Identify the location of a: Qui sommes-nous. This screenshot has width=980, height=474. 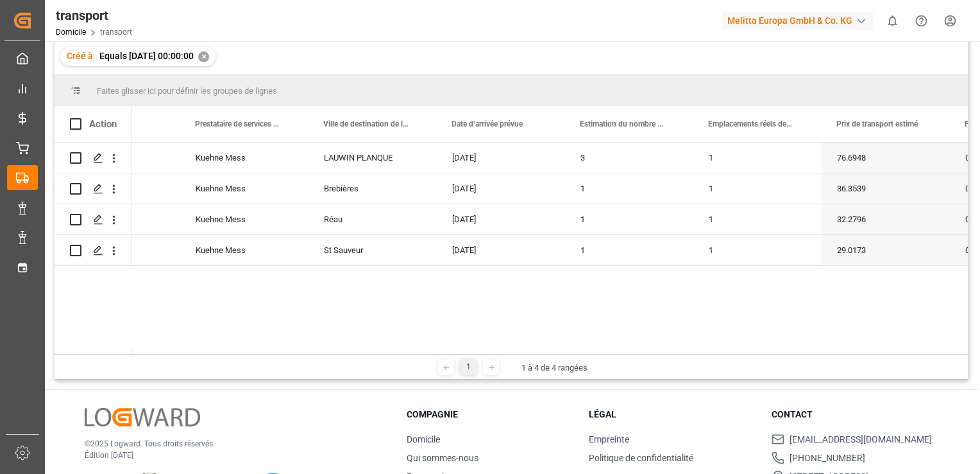
(443, 458).